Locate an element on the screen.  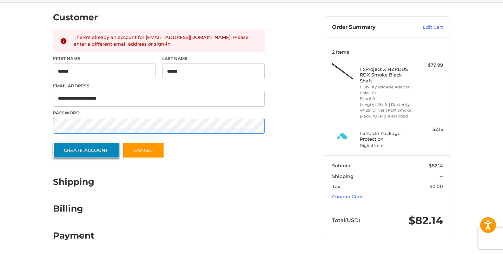
div: $79.99 is located at coordinates (429, 65).